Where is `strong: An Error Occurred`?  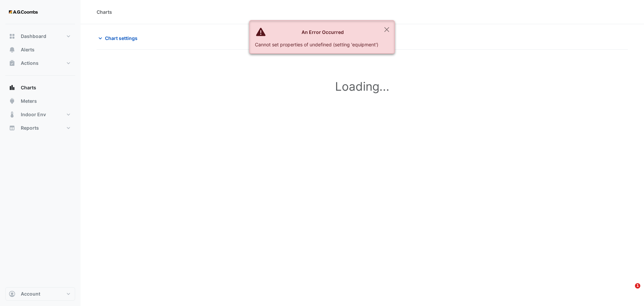 strong: An Error Occurred is located at coordinates (322, 32).